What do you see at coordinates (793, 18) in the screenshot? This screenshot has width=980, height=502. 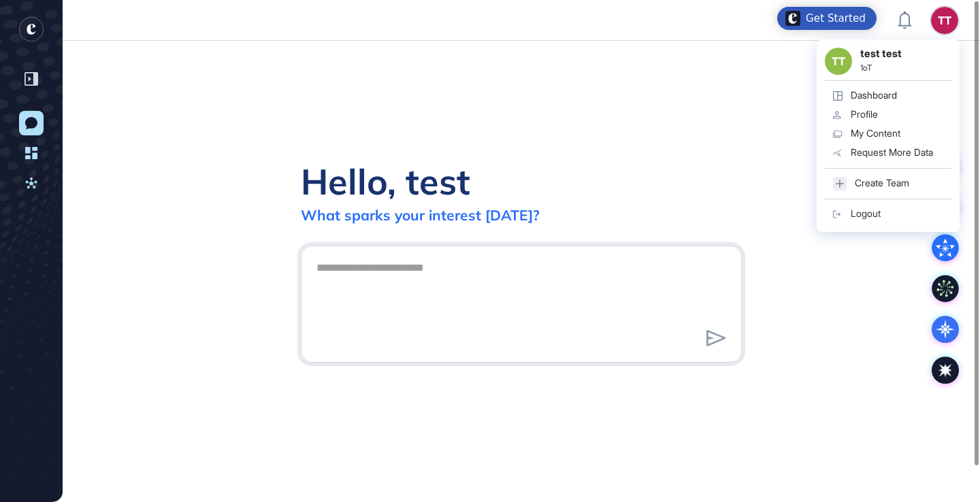 I see `img: launcher-image-alternative-text` at bounding box center [793, 18].